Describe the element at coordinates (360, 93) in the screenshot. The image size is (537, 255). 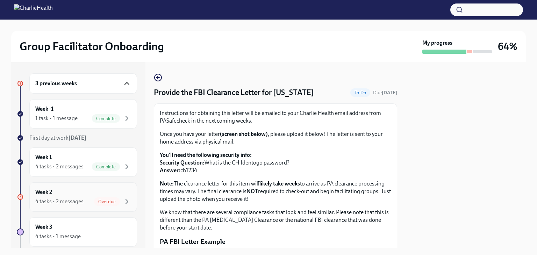
I see `span: To Do` at that location.